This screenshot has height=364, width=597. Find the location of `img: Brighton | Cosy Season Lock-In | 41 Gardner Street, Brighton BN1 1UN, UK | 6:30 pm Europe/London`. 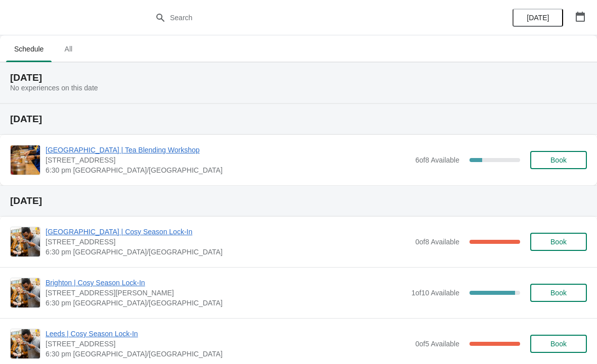

img: Brighton | Cosy Season Lock-In | 41 Gardner Street, Brighton BN1 1UN, UK | 6:30 pm Europe/London is located at coordinates (25, 293).